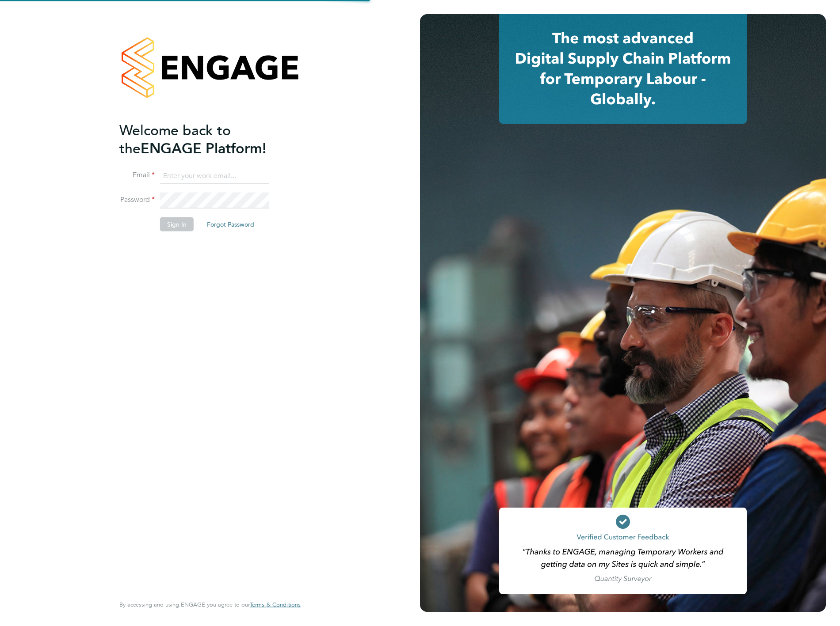 The height and width of the screenshot is (626, 840). I want to click on span: By accessing and using ENGAGE you agree to our, so click(210, 604).